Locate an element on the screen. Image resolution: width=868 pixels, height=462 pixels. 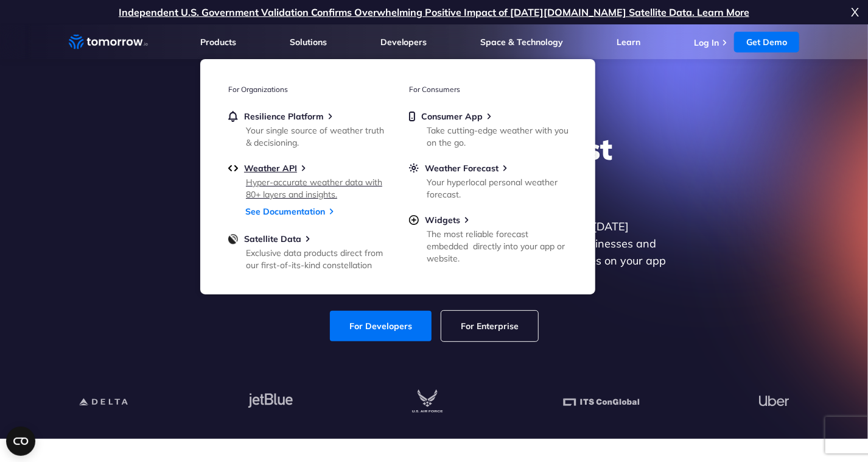
a: Solutions is located at coordinates (308, 42).